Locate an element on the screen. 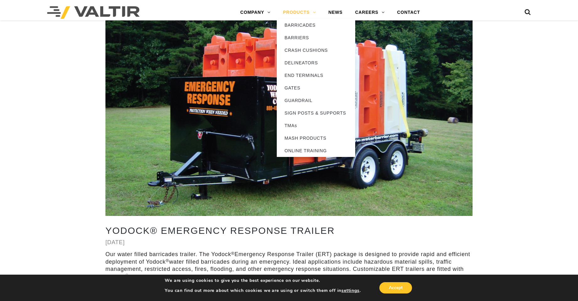 The image size is (578, 301). a: TMAs is located at coordinates (316, 125).